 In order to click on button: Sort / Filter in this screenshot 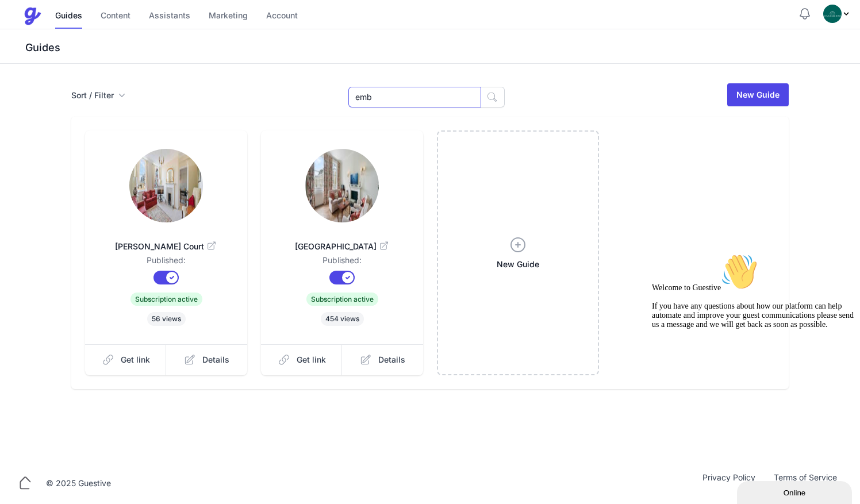, I will do `click(98, 96)`.